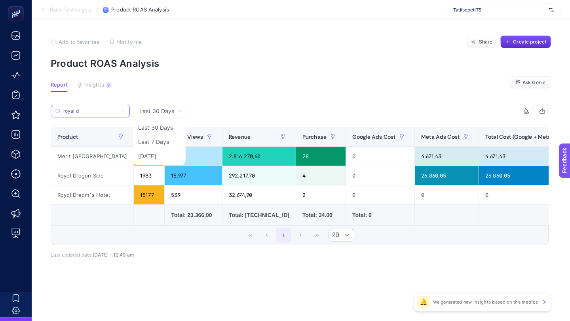 This screenshot has height=321, width=570. What do you see at coordinates (519, 137) in the screenshot?
I see `span: Total Cost (Google + Meta)` at bounding box center [519, 137].